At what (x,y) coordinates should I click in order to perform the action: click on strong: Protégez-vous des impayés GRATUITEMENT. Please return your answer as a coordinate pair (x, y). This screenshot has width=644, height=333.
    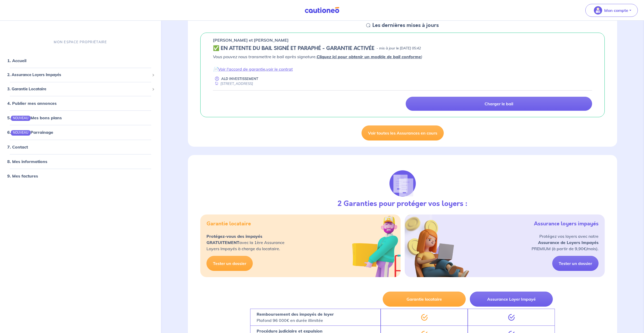
    Looking at the image, I should click on (235, 239).